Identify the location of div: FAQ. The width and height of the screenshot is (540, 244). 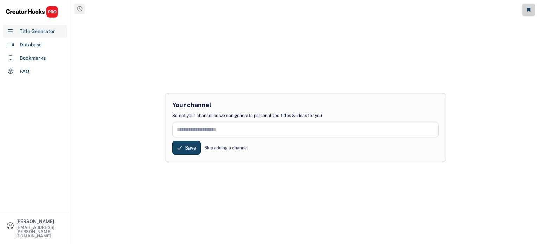
(25, 71).